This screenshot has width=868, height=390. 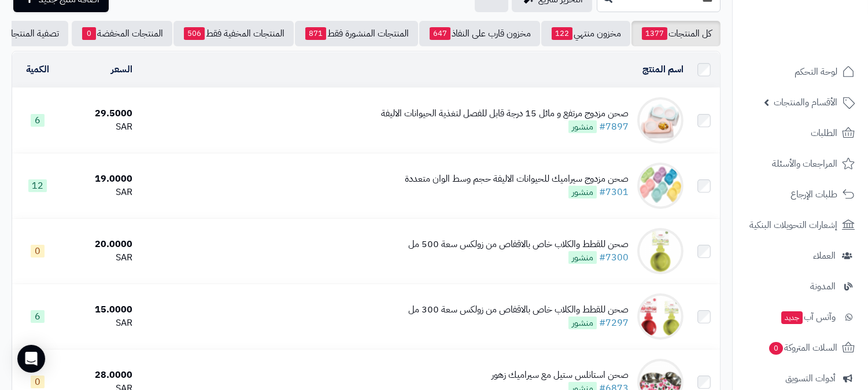 What do you see at coordinates (440, 33) in the screenshot?
I see `span: 647` at bounding box center [440, 33].